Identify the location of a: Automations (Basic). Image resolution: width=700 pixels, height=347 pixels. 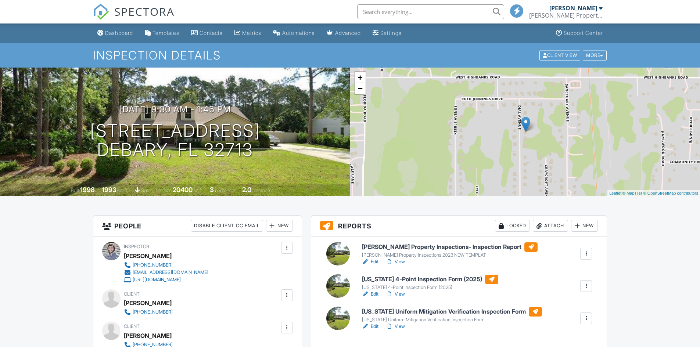
(294, 33).